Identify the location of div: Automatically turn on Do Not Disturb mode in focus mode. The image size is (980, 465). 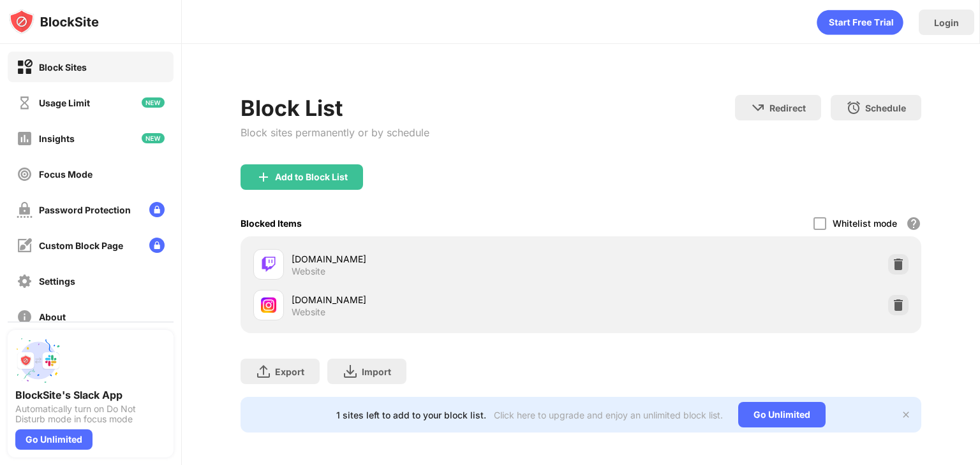
(91, 414).